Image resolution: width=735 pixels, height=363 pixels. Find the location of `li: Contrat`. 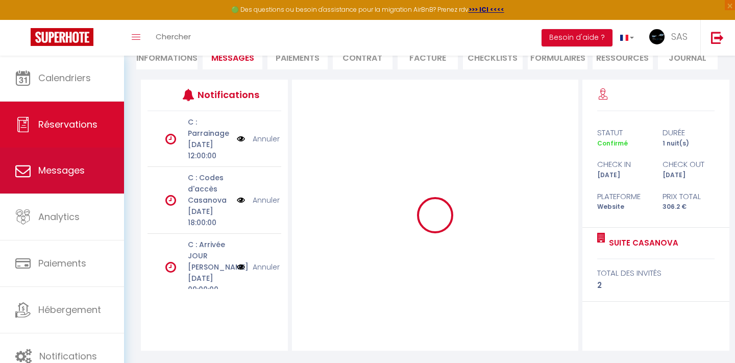

li: Contrat is located at coordinates (363, 57).